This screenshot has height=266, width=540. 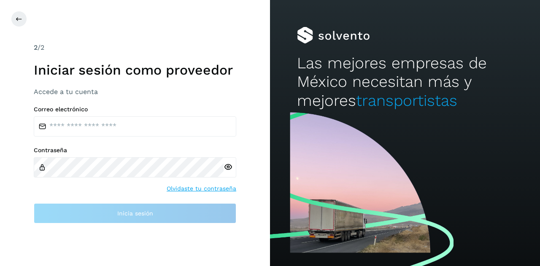 I want to click on button: Inicia sesión, so click(x=135, y=214).